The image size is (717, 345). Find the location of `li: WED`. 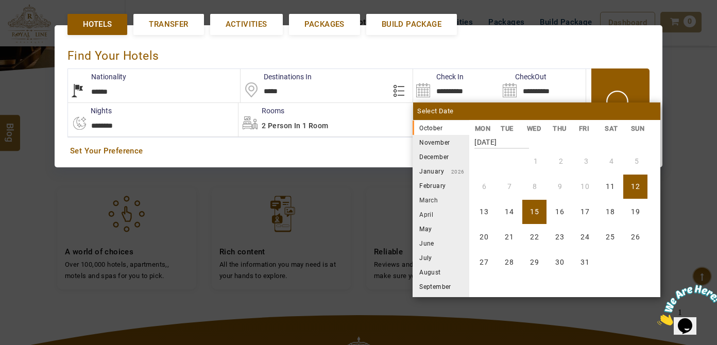

li: WED is located at coordinates (534, 128).